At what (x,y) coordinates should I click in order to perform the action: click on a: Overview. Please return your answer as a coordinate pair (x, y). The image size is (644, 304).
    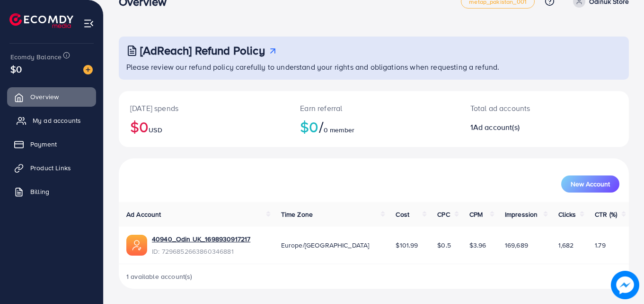
    Looking at the image, I should click on (52, 97).